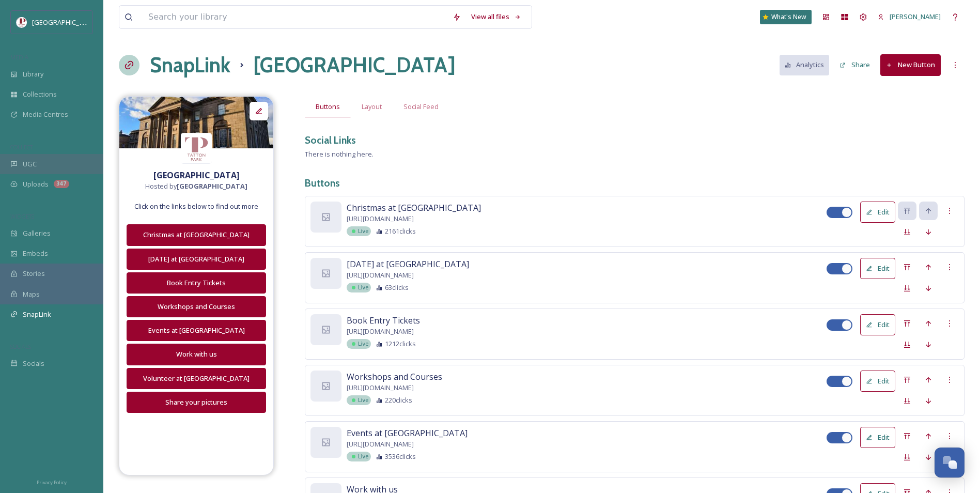 This screenshot has width=980, height=493. Describe the element at coordinates (401, 344) in the screenshot. I see `span: 1212 clicks` at that location.